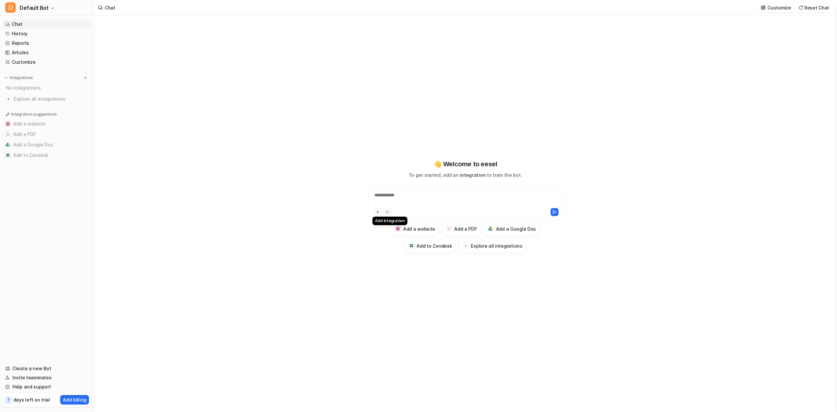  What do you see at coordinates (434, 246) in the screenshot?
I see `h3: Add to Zendesk` at bounding box center [434, 246].